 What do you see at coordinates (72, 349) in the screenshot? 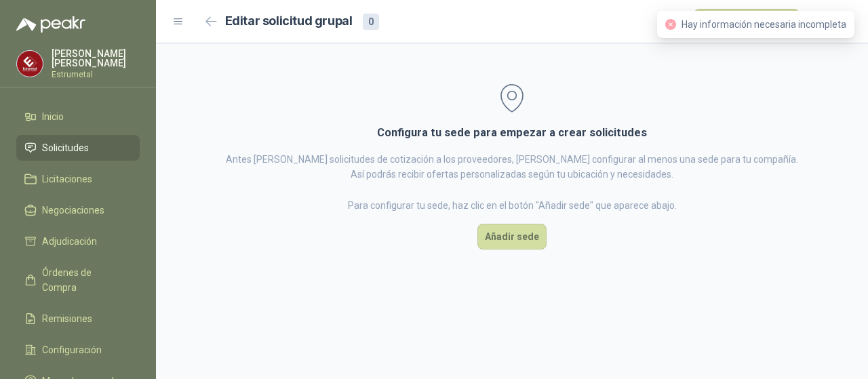
I see `span: Configuración` at bounding box center [72, 349].